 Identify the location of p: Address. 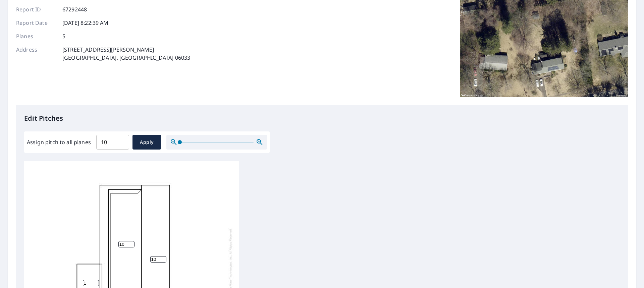
(36, 54).